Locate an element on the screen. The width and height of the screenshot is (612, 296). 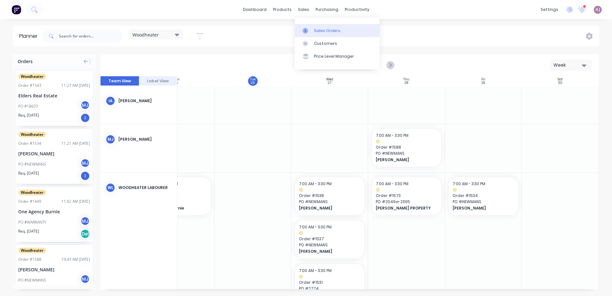
div: Order # 1588 is located at coordinates (30, 259).